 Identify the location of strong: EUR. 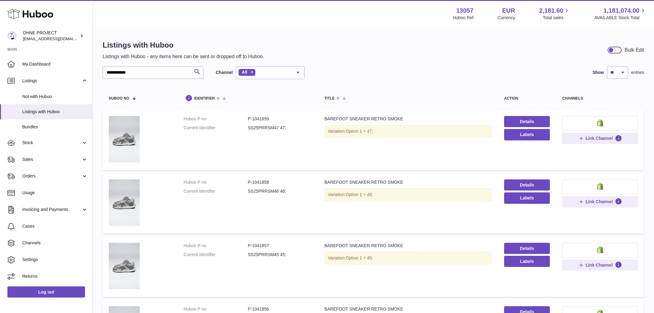
(508, 11).